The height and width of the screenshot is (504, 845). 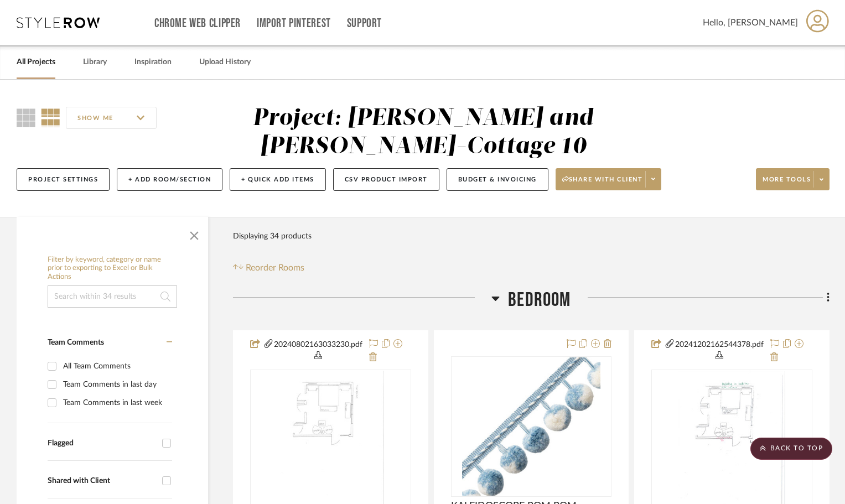 What do you see at coordinates (278, 179) in the screenshot?
I see `button: + Quick Add Items` at bounding box center [278, 179].